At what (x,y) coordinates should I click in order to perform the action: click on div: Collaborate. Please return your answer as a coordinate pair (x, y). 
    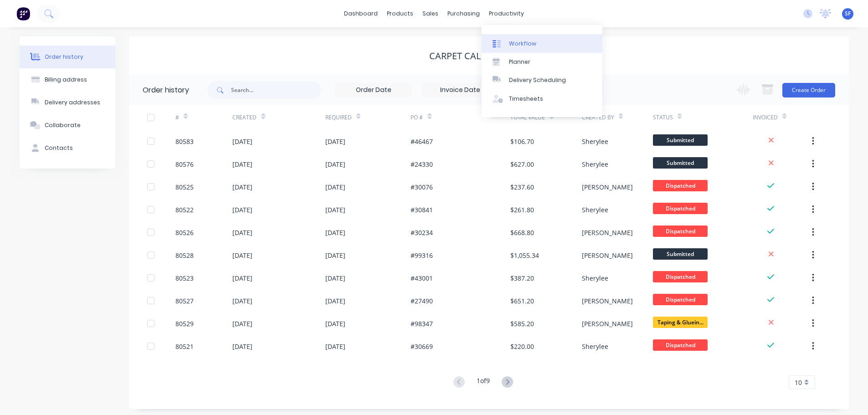
    Looking at the image, I should click on (63, 125).